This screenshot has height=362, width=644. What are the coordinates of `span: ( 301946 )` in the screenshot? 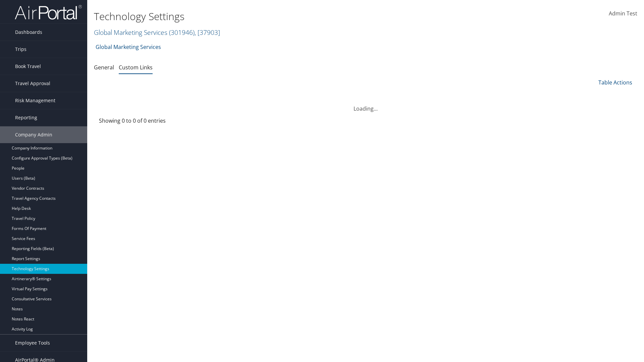 It's located at (182, 32).